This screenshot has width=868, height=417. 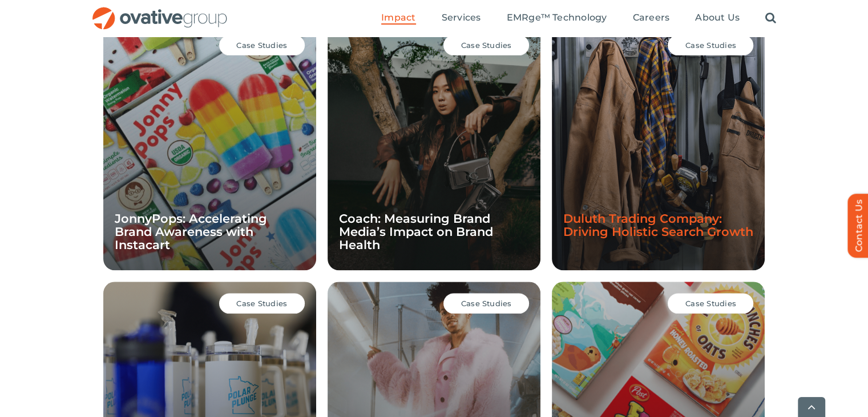 I want to click on span: About Us, so click(x=717, y=18).